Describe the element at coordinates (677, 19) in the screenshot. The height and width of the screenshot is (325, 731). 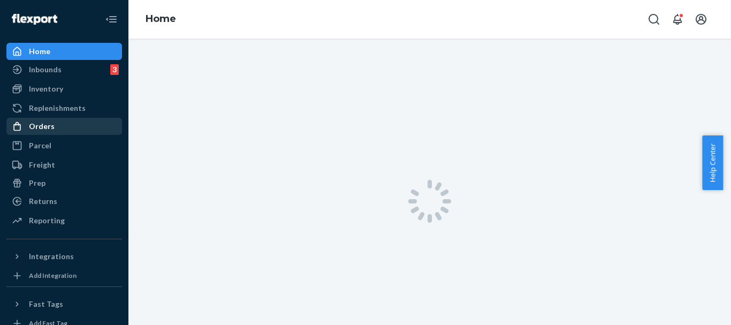
I see `button: Open notifications` at that location.